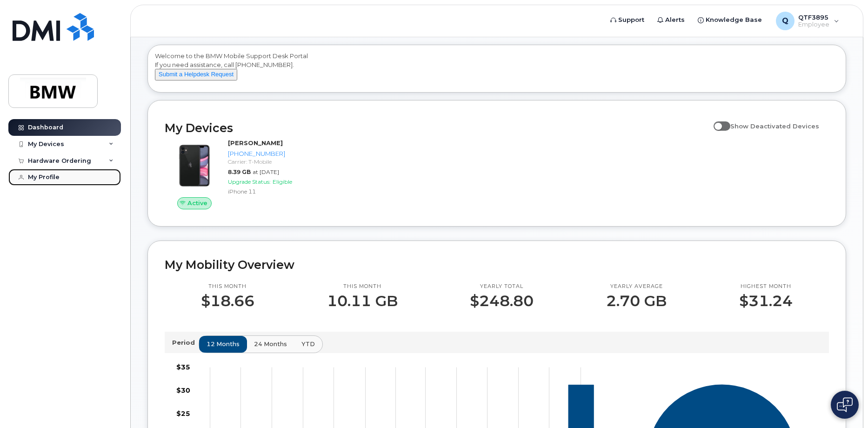 The image size is (868, 428). What do you see at coordinates (766, 301) in the screenshot?
I see `p: $31.24` at bounding box center [766, 301].